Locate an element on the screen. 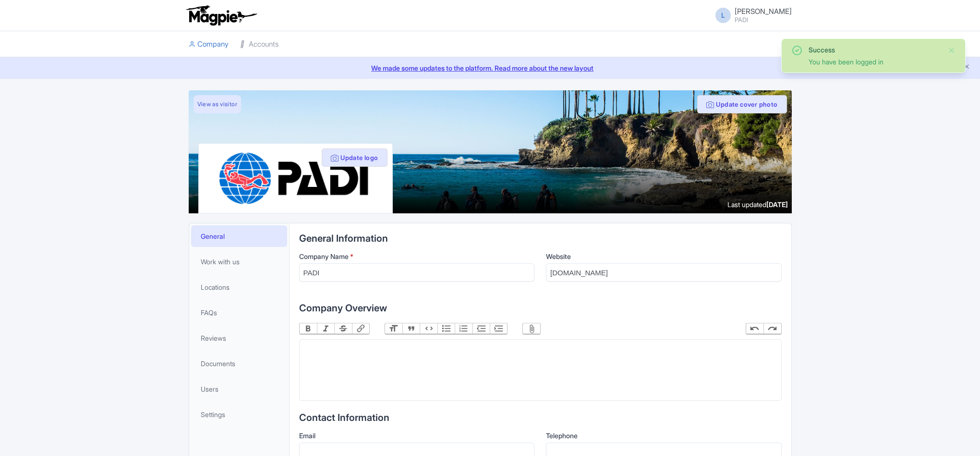 This screenshot has width=980, height=456. a: Settings is located at coordinates (239, 414).